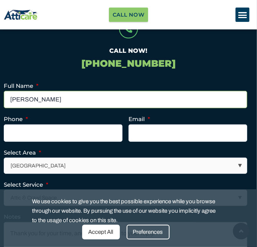  What do you see at coordinates (129, 15) in the screenshot?
I see `a: Call Now` at bounding box center [129, 15].